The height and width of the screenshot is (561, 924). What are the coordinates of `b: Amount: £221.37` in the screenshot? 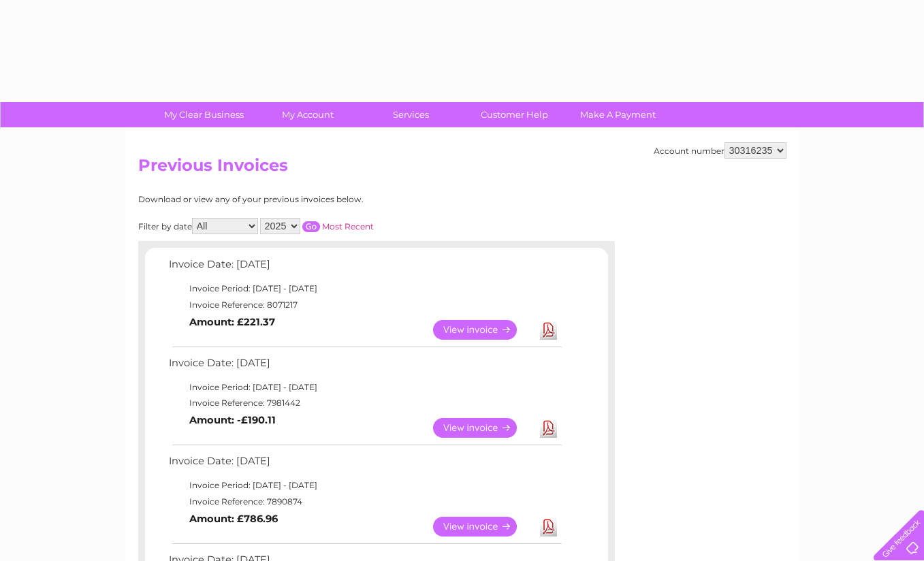 It's located at (232, 322).